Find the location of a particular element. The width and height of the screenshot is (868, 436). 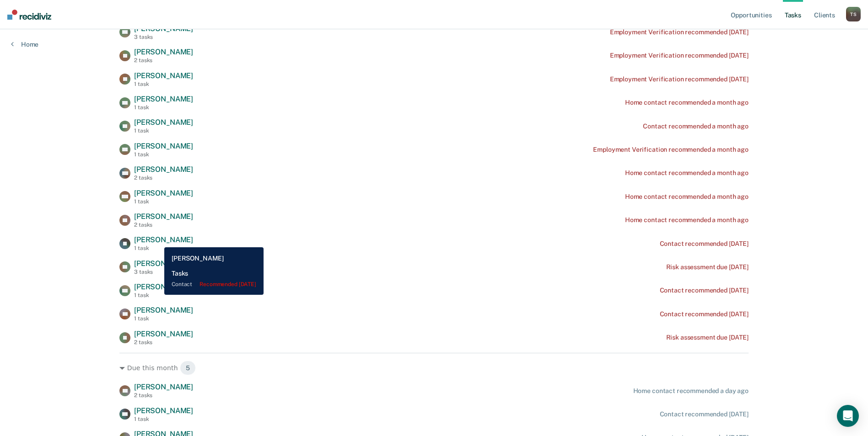

div: Due this month 5 is located at coordinates (433, 368).